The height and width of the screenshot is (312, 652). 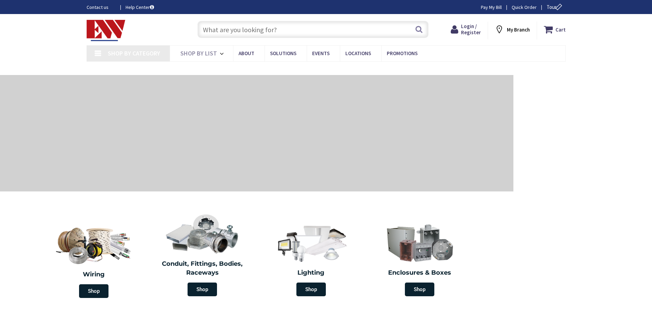 I want to click on img: Electrical Wholesalers, Inc., so click(x=106, y=30).